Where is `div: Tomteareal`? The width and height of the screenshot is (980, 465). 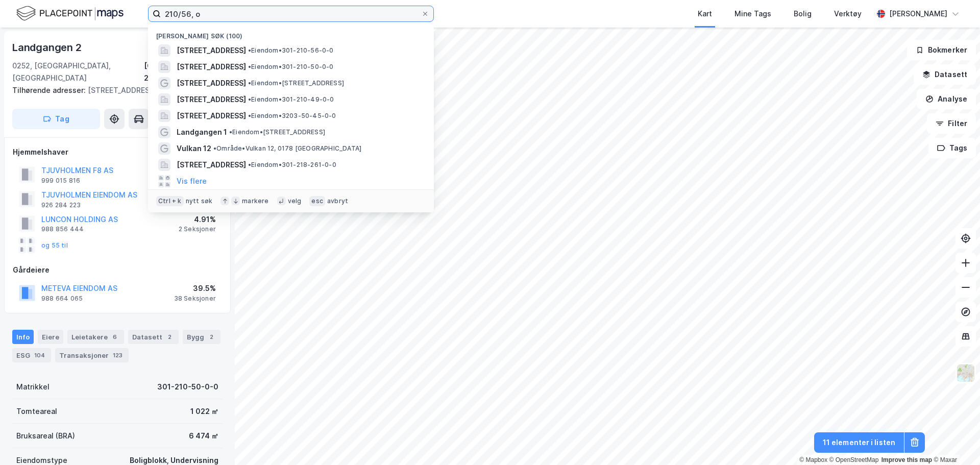
div: Tomteareal is located at coordinates (37, 412).